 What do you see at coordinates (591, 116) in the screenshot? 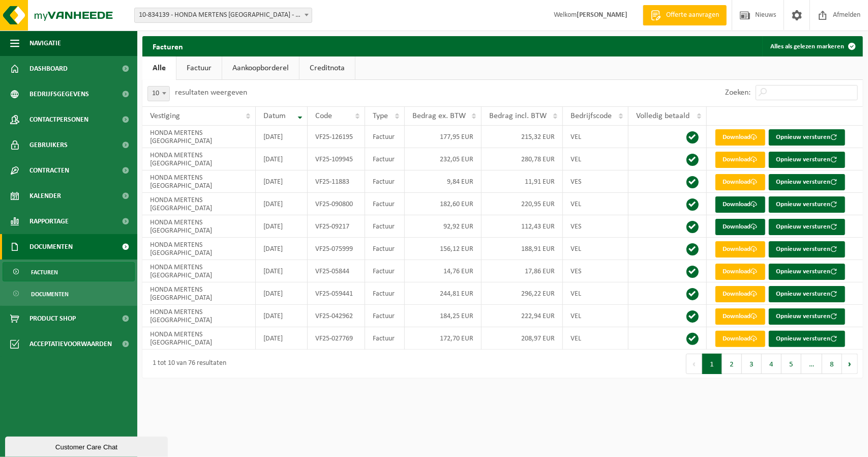
I see `span: Bedrijfscode` at bounding box center [591, 116].